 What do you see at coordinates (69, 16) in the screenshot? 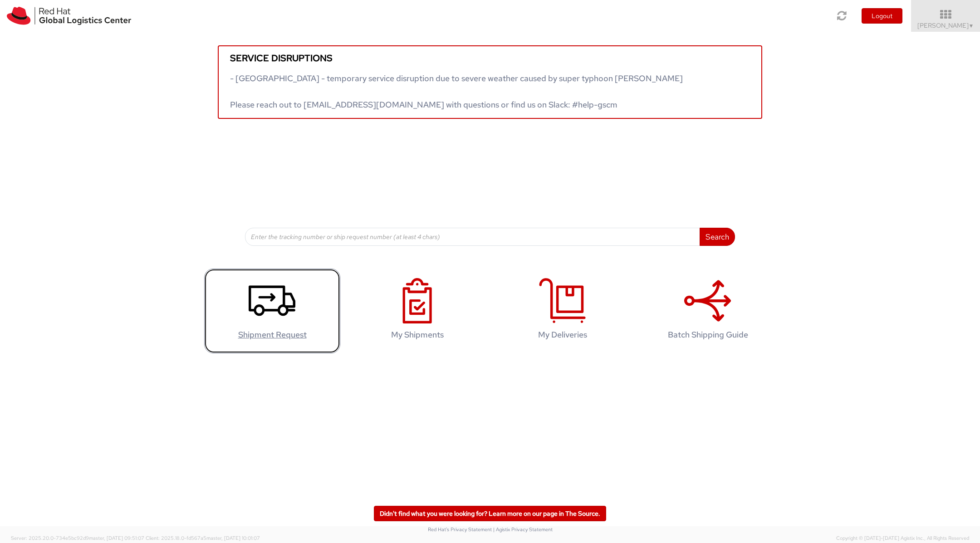
I see `img: rh-logistics-00dfa346123c4ec078e1.svg` at bounding box center [69, 16].